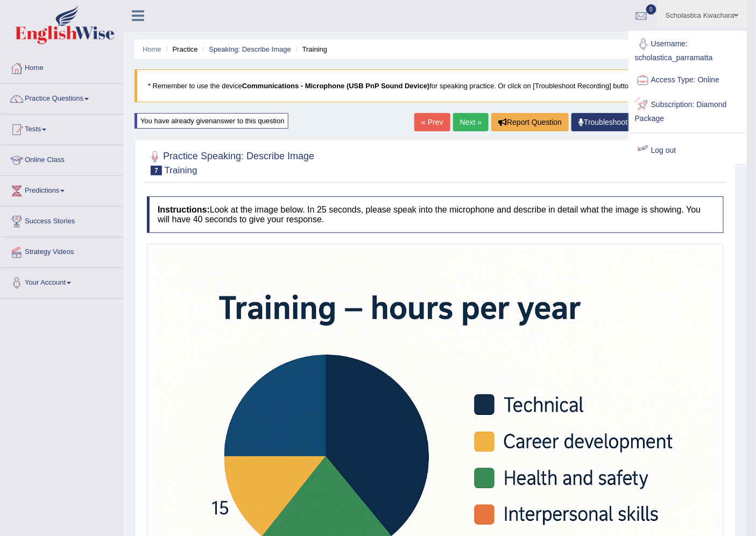 The image size is (756, 536). Describe the element at coordinates (310, 49) in the screenshot. I see `li: Training` at that location.